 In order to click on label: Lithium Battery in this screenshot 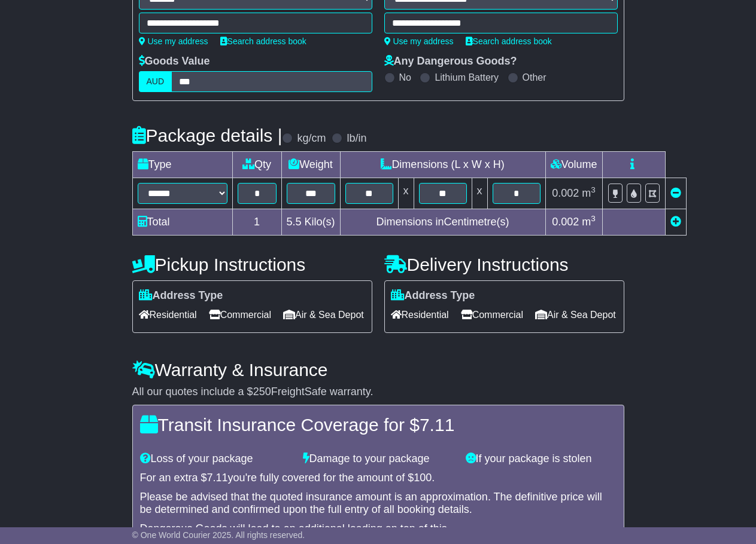, I will do `click(466, 77)`.